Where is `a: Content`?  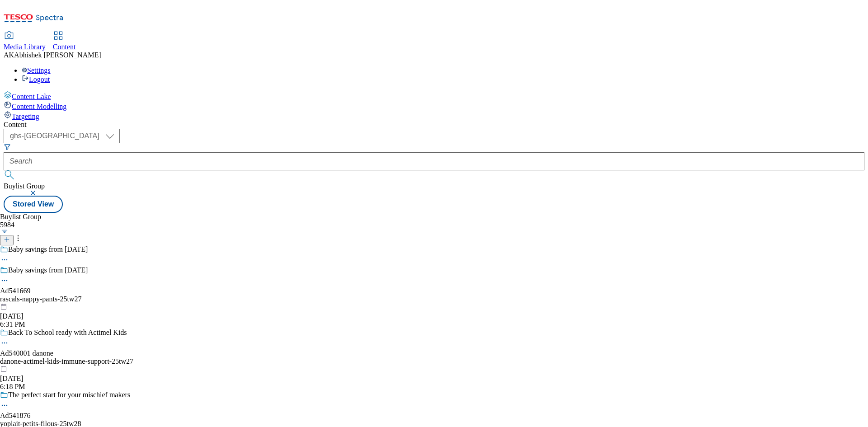
a: Content is located at coordinates (64, 41).